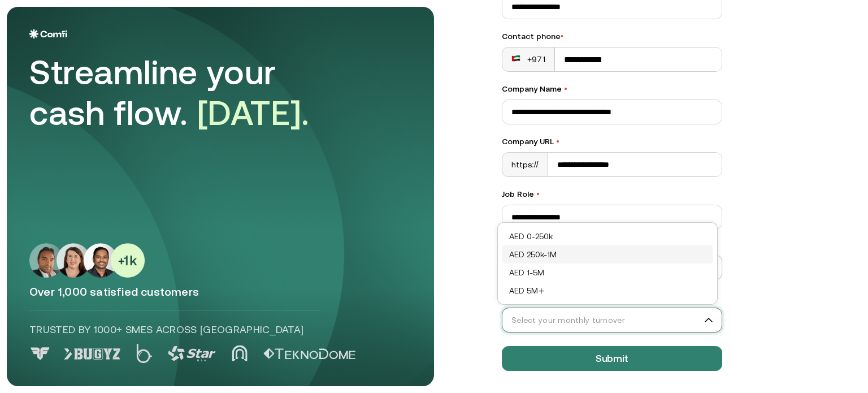 The height and width of the screenshot is (393, 868). Describe the element at coordinates (612, 36) in the screenshot. I see `div: Contact phone` at that location.